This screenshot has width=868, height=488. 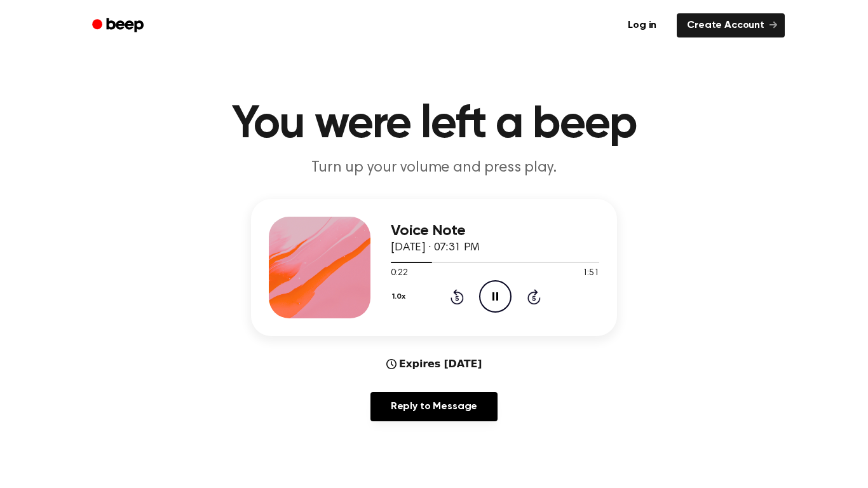 What do you see at coordinates (401, 297) in the screenshot?
I see `button: 1.0x` at bounding box center [401, 297].